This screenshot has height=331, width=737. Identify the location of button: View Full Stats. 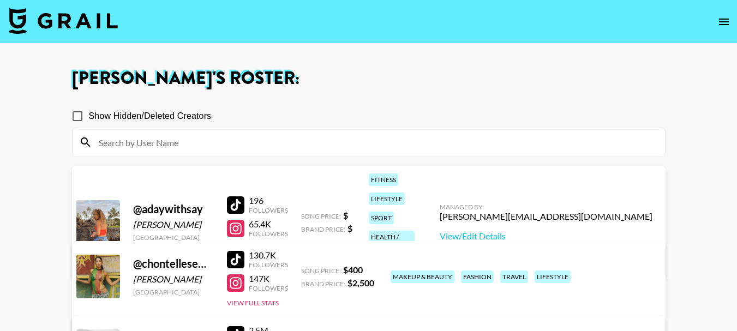
(252, 303).